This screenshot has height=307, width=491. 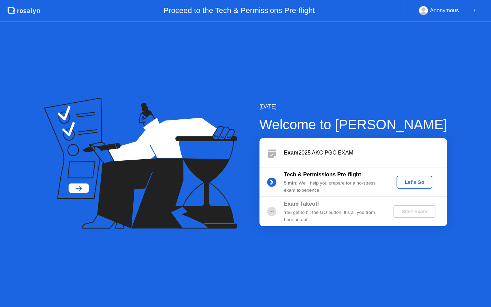 What do you see at coordinates (444, 11) in the screenshot?
I see `div: Anonymous` at bounding box center [444, 11].